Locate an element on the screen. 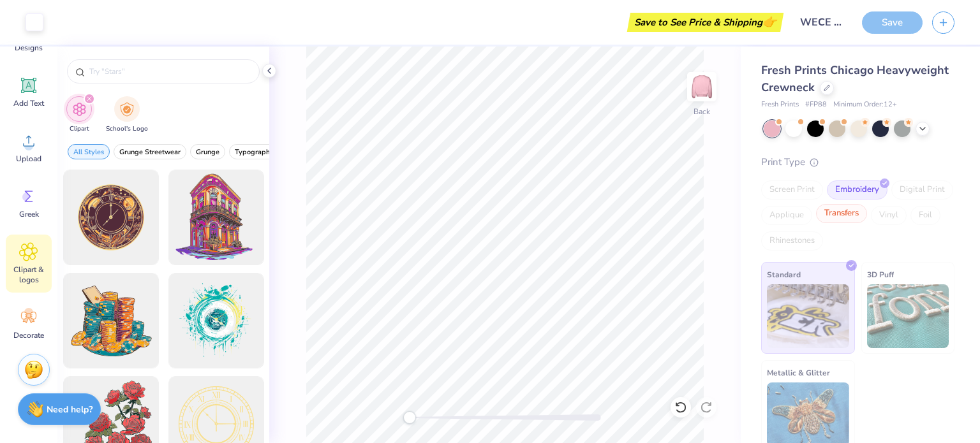  span: Metallic & Glitter is located at coordinates (798, 372).